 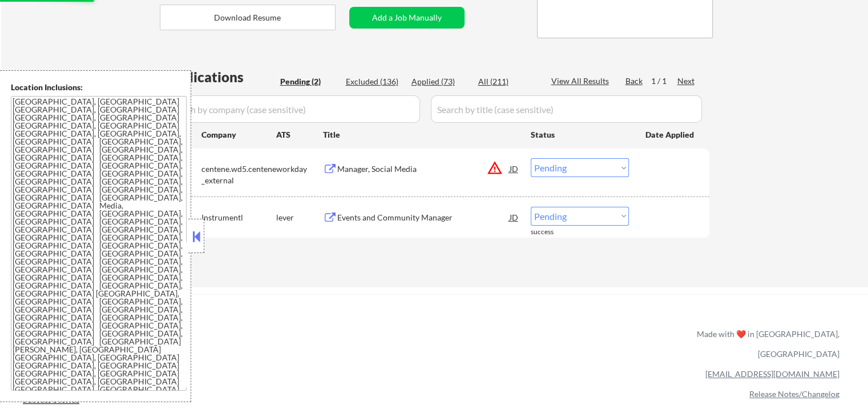 What do you see at coordinates (687, 82) in the screenshot?
I see `div: Next` at bounding box center [687, 82].